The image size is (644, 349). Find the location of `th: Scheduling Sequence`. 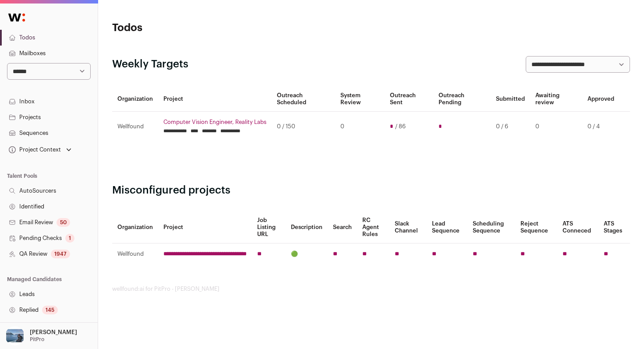

th: Scheduling Sequence is located at coordinates (491, 227).